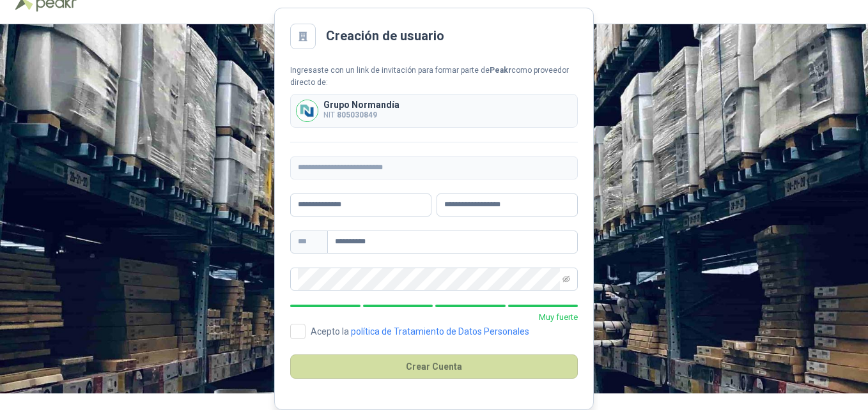  I want to click on b: Peakr, so click(500, 71).